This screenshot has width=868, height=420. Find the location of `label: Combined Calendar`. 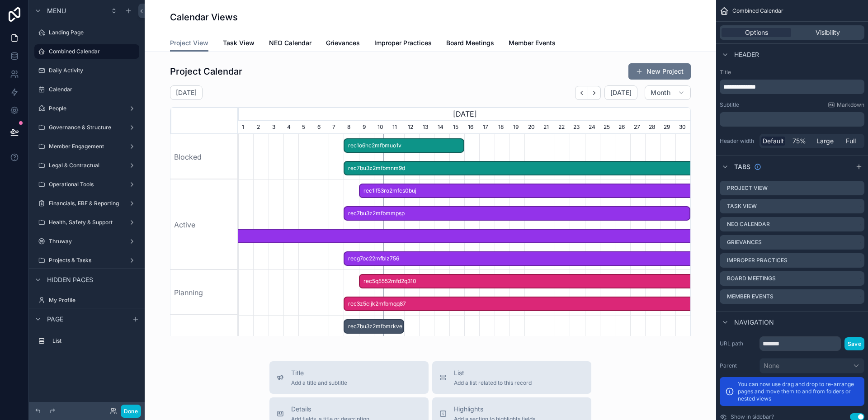

label: Combined Calendar is located at coordinates (91, 52).